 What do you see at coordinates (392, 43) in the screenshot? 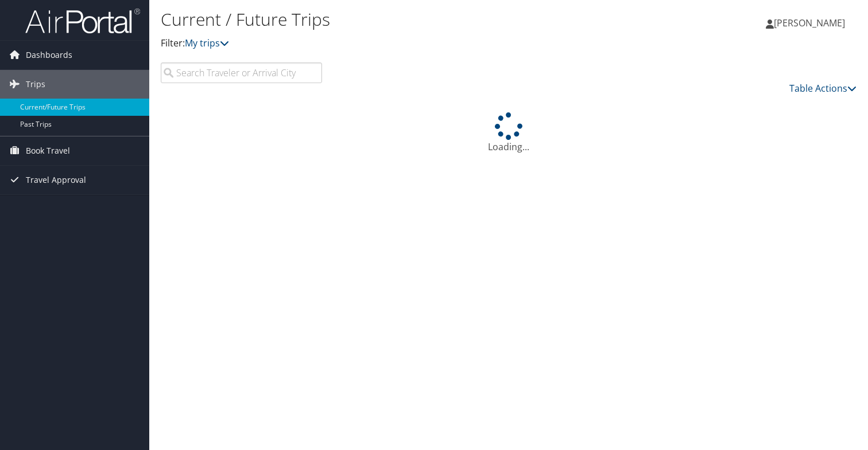
I see `p: Filter:` at bounding box center [392, 43].